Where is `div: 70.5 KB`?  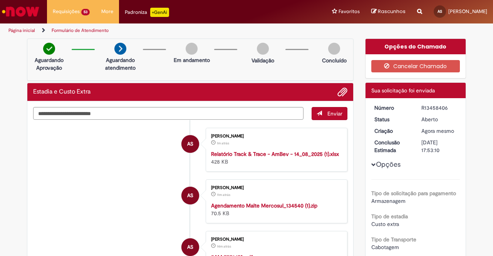
div: 70.5 KB is located at coordinates (275, 210).